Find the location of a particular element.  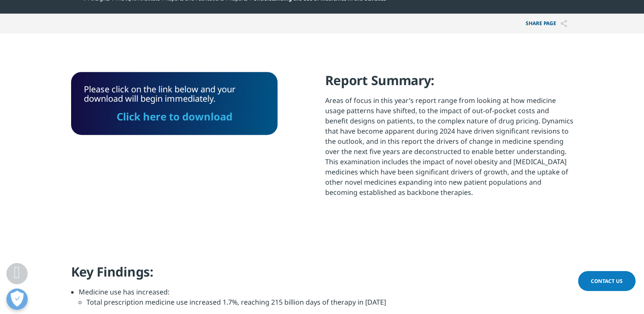

button: Share PAGEShare PAGE is located at coordinates (546, 23).